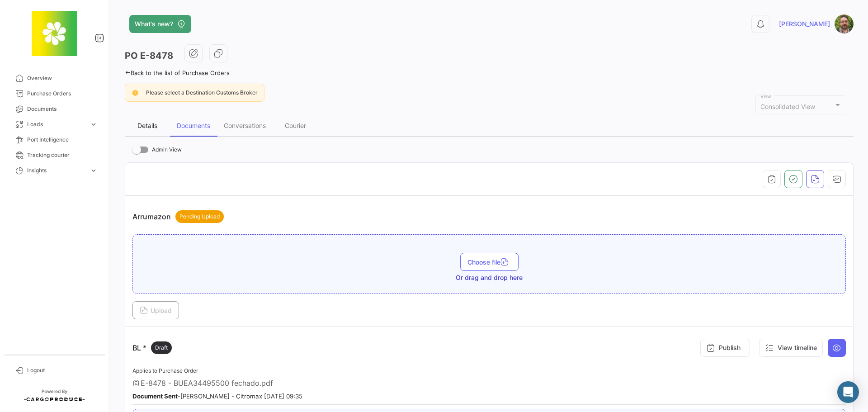 This screenshot has width=868, height=412. Describe the element at coordinates (54, 155) in the screenshot. I see `a: Tracking courier` at that location.